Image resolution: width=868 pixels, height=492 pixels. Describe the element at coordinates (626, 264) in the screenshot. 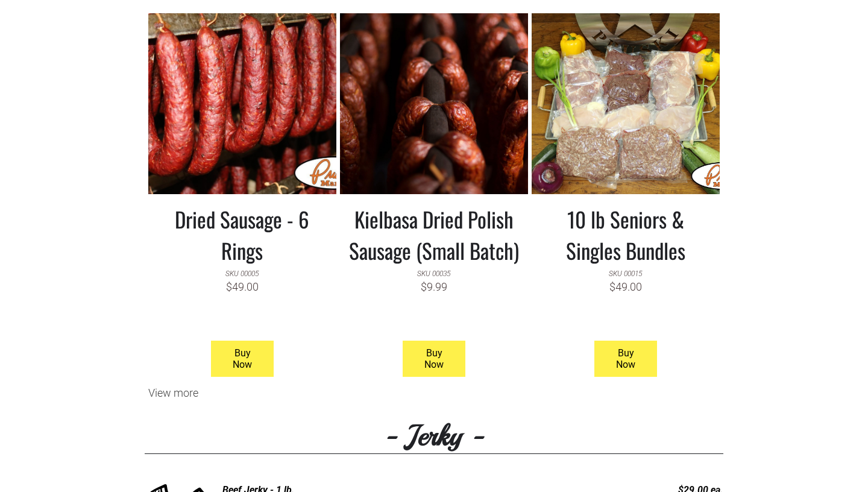

I see `a: 10 lb Seniors & Singles Bundles SKU 00015 $49.00` at that location.